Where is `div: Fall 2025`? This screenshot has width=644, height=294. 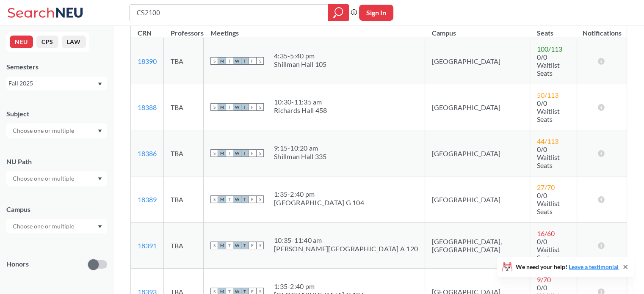
div: Fall 2025 is located at coordinates (53, 83).